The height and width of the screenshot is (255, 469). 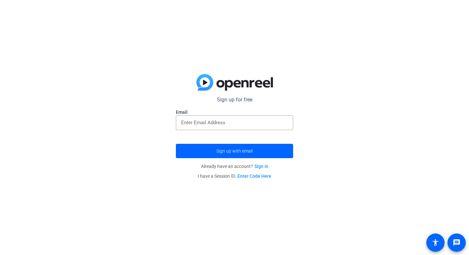 What do you see at coordinates (235, 176) in the screenshot?
I see `span: I have a Session ID.` at bounding box center [235, 176].